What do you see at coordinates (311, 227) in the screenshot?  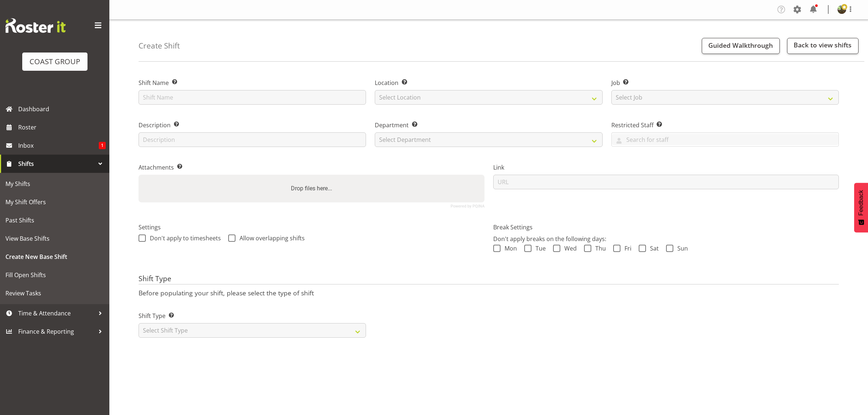 I see `label: Settings` at bounding box center [311, 227].